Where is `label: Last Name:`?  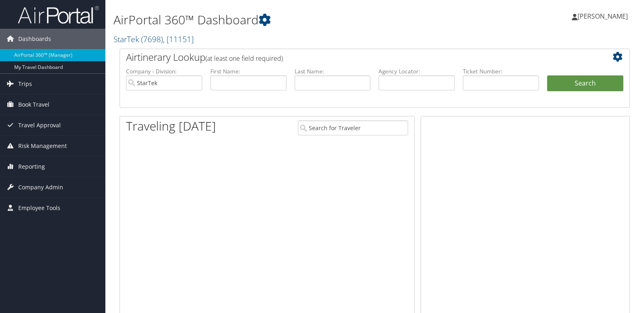 label: Last Name: is located at coordinates (333, 71).